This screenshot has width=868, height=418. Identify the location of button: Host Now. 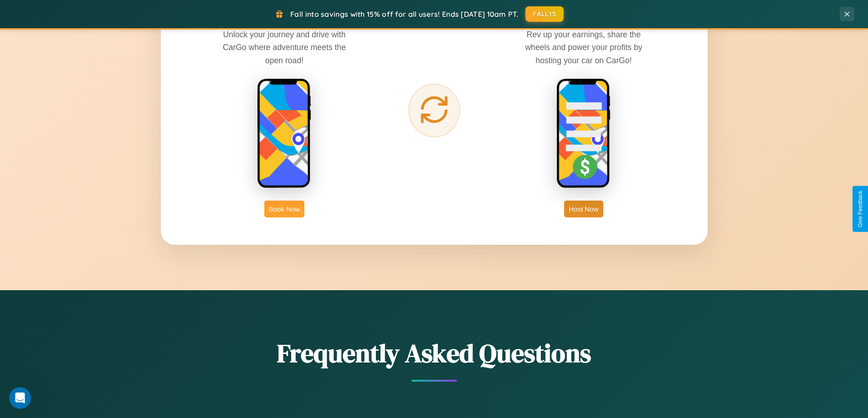
(584, 209).